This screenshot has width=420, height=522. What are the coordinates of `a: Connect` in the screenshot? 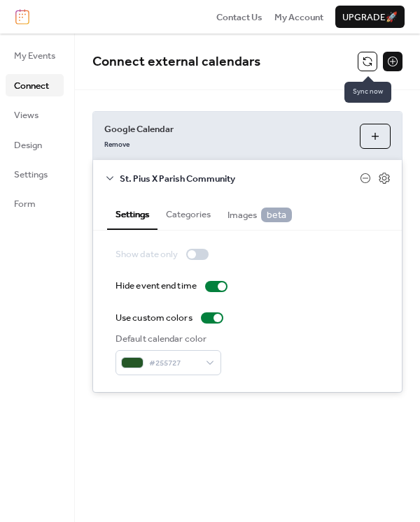 It's located at (34, 86).